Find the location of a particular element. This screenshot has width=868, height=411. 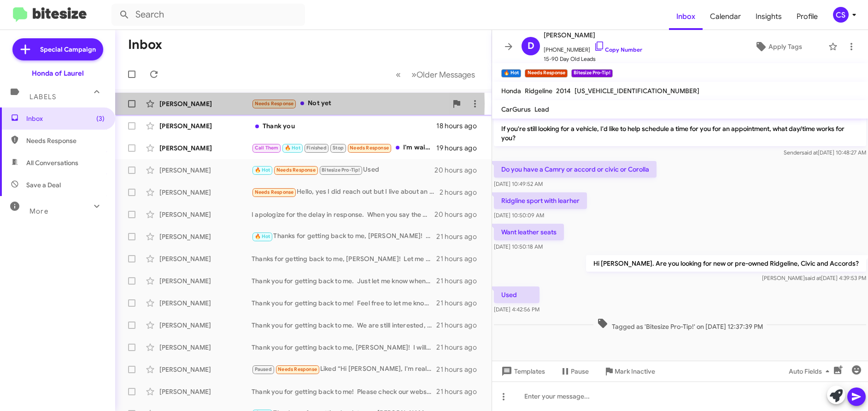

span: (3) is located at coordinates (101, 119).